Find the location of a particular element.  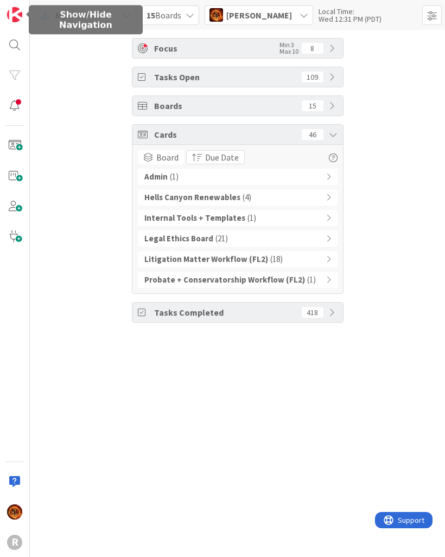

b: Litigation Matter Workflow (FL2) is located at coordinates (206, 259).